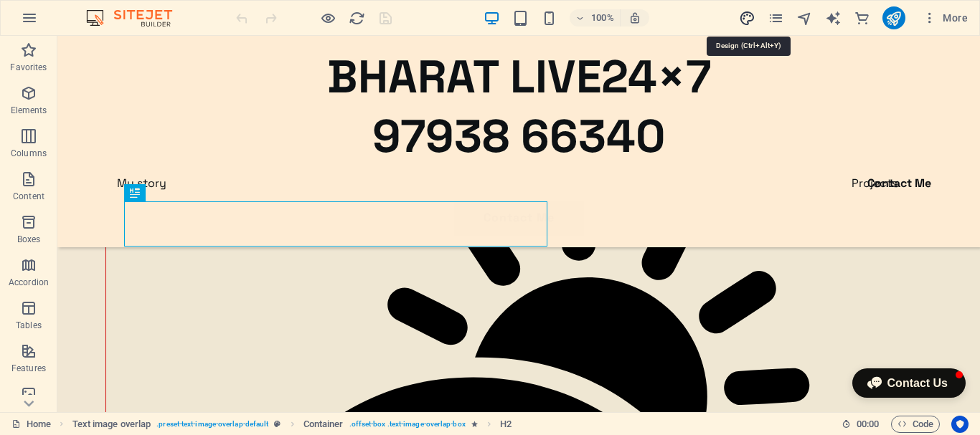 The width and height of the screenshot is (980, 435). What do you see at coordinates (474, 424) in the screenshot?
I see `i: Element contains an animation` at bounding box center [474, 424].